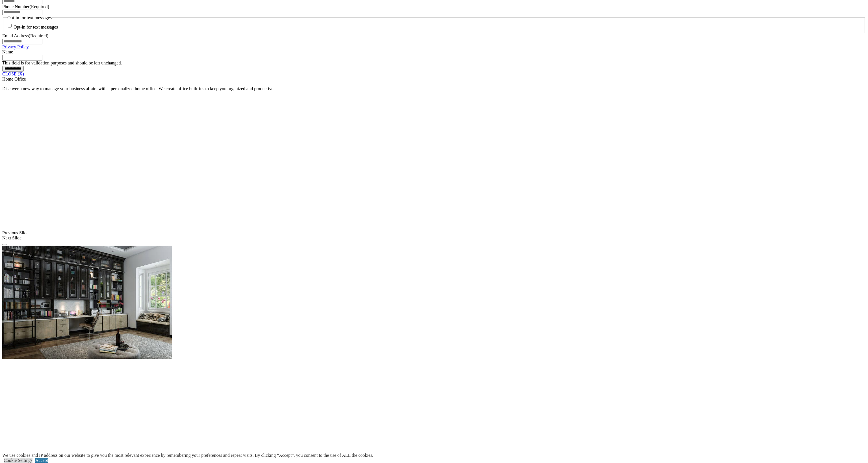 The image size is (868, 463). I want to click on legend: Opt-in for text messages, so click(29, 18).